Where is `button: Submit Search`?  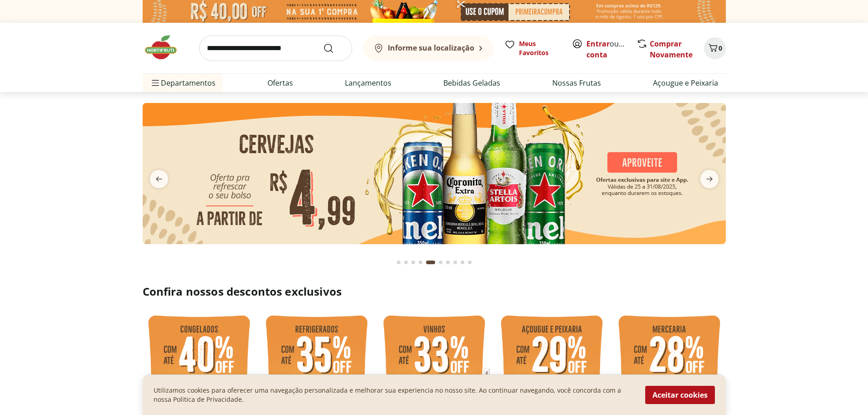
button: Submit Search is located at coordinates (334, 48).